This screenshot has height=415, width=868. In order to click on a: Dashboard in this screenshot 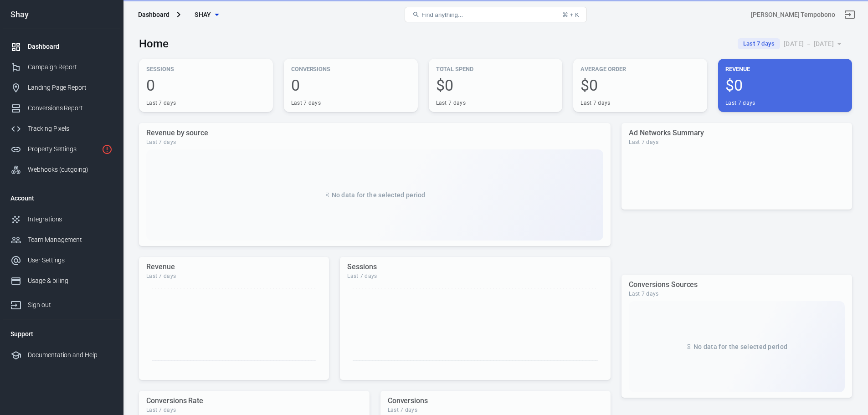, I will do `click(62, 46)`.